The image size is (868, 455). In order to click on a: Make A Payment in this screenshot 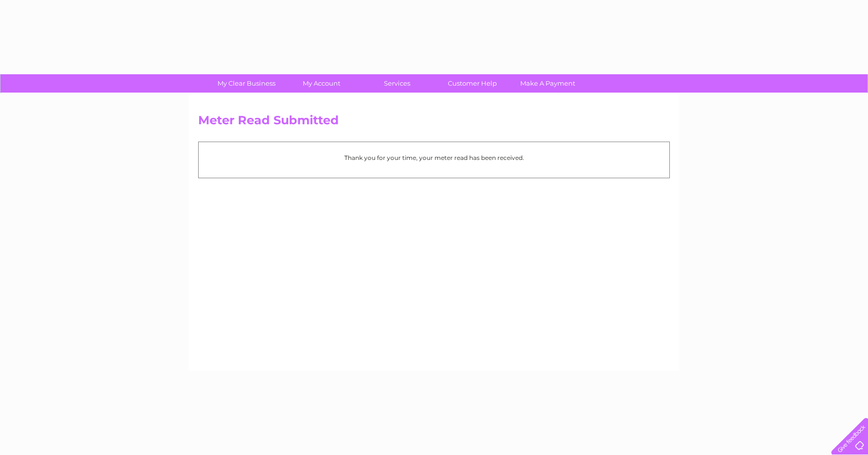, I will do `click(548, 83)`.